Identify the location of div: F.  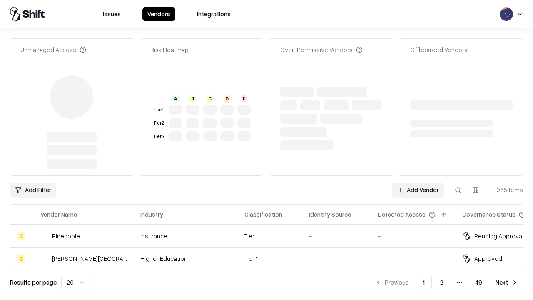
(244, 99).